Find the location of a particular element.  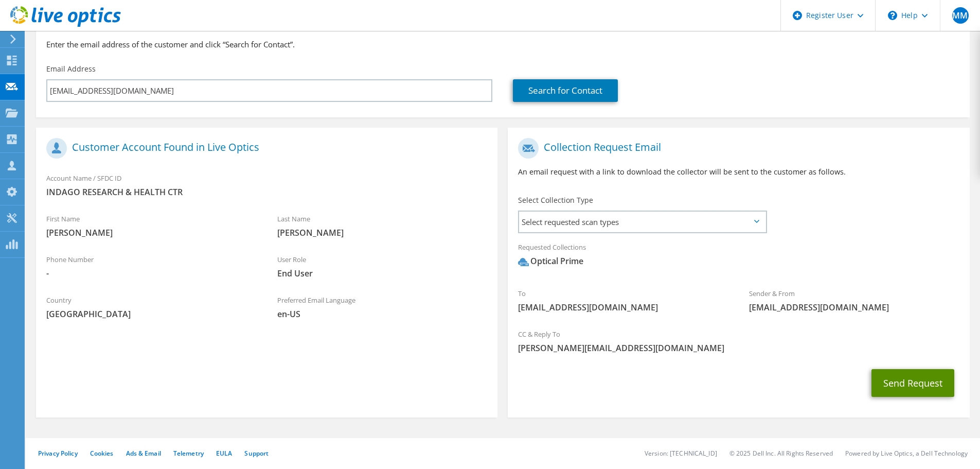

a: Telemetry is located at coordinates (188, 453).